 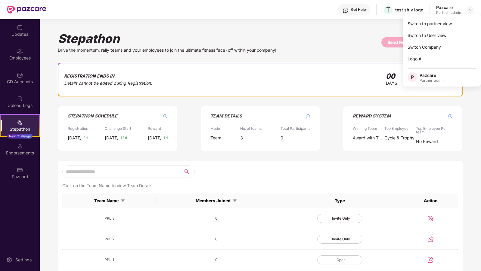 I want to click on div: Reward System, so click(x=371, y=116).